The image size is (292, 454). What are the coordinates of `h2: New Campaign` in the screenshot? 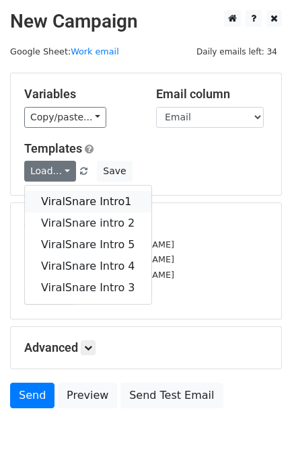 It's located at (146, 22).